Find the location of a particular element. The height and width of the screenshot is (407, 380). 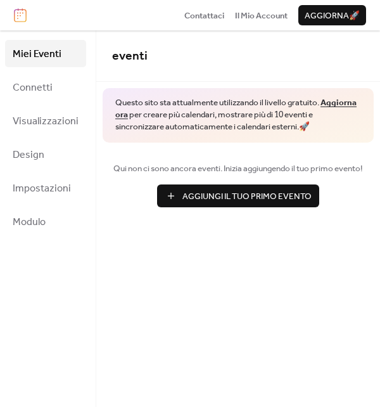

a: Connetti is located at coordinates (46, 87).